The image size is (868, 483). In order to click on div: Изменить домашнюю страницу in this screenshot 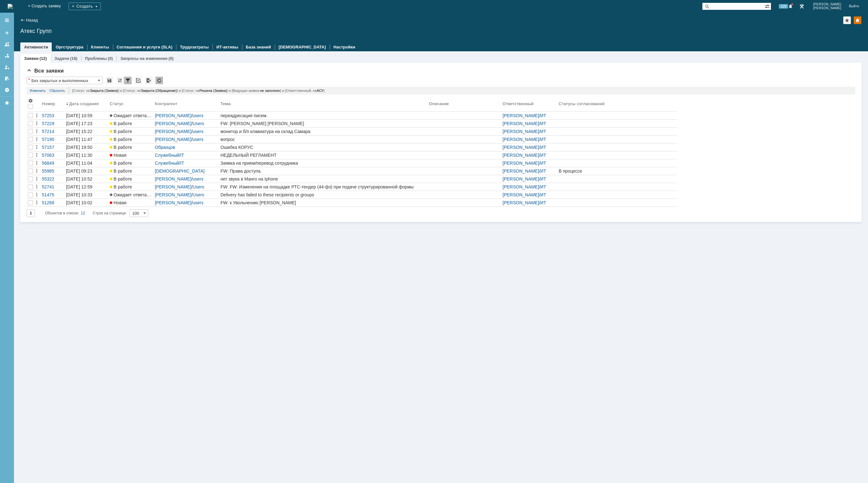, I will do `click(857, 20)`.